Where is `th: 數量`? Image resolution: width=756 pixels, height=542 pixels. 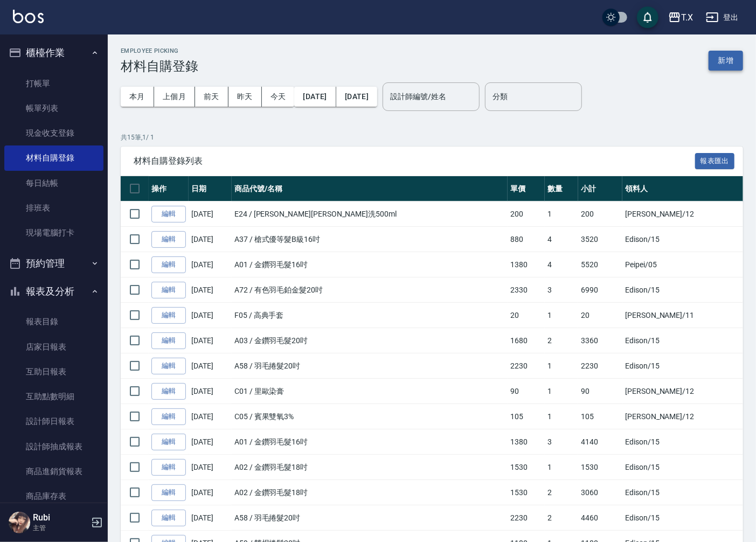
th: 數量 is located at coordinates (561, 189).